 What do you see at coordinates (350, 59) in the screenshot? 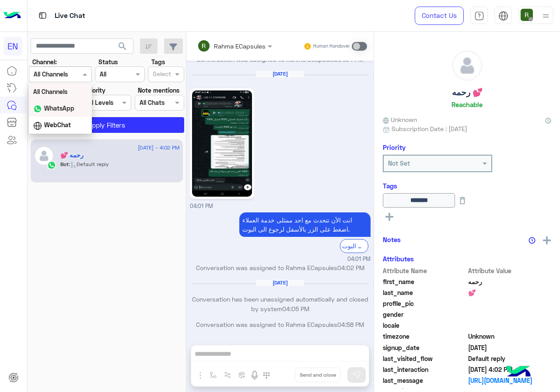
I see `span: 01:34 PM` at bounding box center [350, 59].